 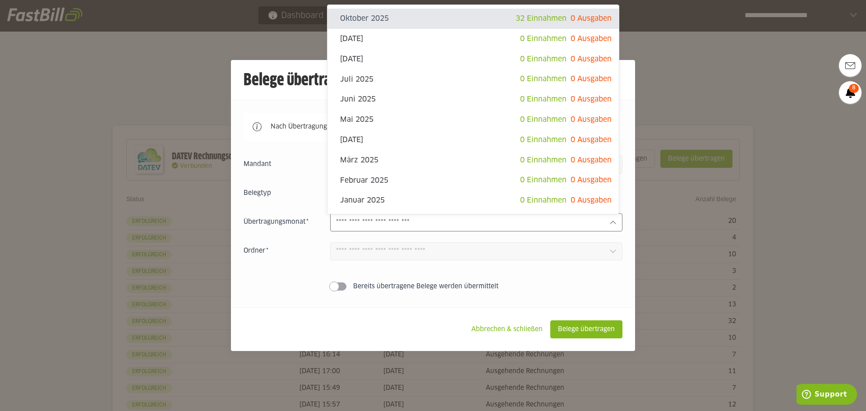 What do you see at coordinates (473, 221) in the screenshot?
I see `sl-option: Dezember 2024` at bounding box center [473, 221].